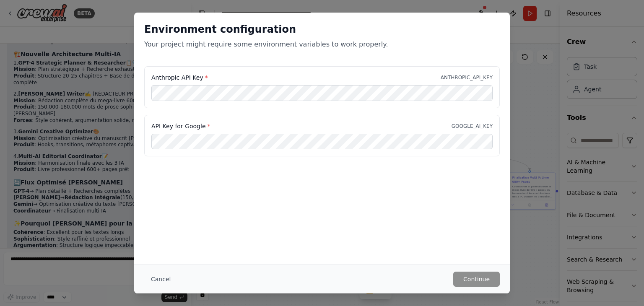  What do you see at coordinates (161, 279) in the screenshot?
I see `button: Cancel` at bounding box center [161, 279].